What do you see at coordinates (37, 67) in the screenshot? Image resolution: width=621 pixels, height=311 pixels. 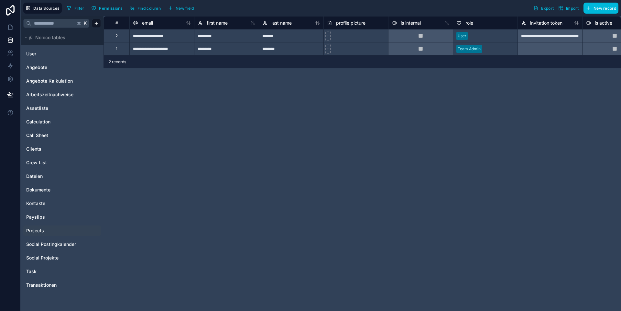 I see `span: Angebote` at bounding box center [37, 67].